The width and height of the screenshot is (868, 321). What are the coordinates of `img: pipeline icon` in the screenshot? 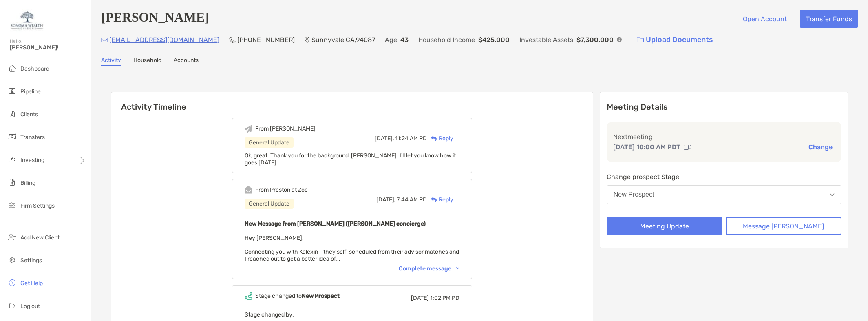 It's located at (12, 91).